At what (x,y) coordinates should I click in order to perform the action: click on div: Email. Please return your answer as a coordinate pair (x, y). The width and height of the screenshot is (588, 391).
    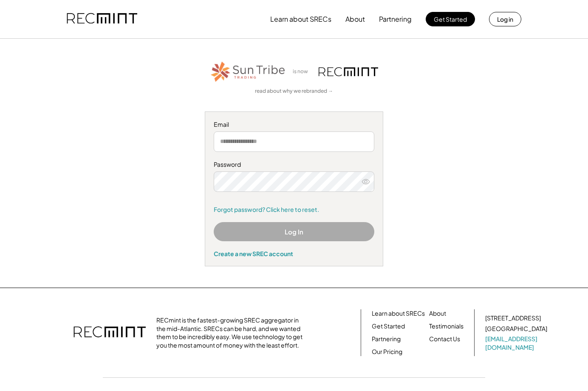
    Looking at the image, I should click on (294, 125).